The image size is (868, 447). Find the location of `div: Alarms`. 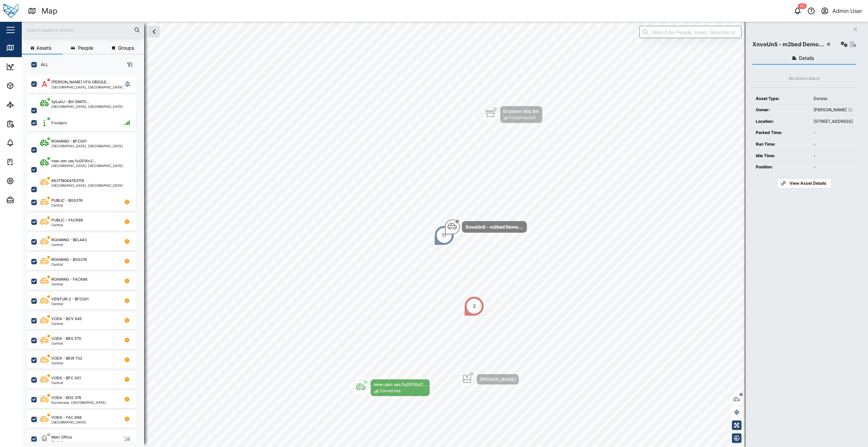

div: Alarms is located at coordinates (28, 143).